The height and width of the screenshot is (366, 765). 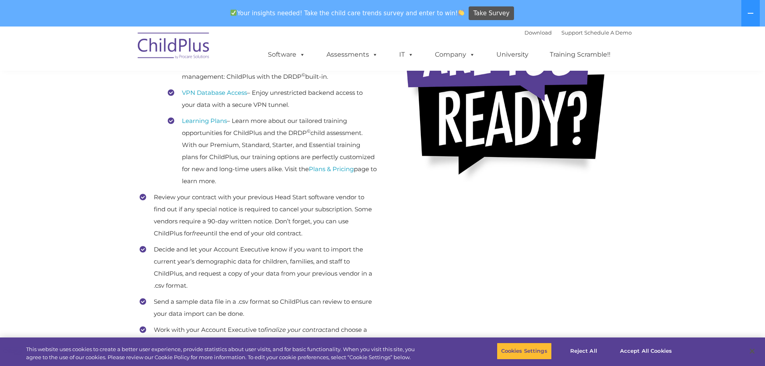 What do you see at coordinates (608, 33) in the screenshot?
I see `a: Schedule A Demo` at bounding box center [608, 33].